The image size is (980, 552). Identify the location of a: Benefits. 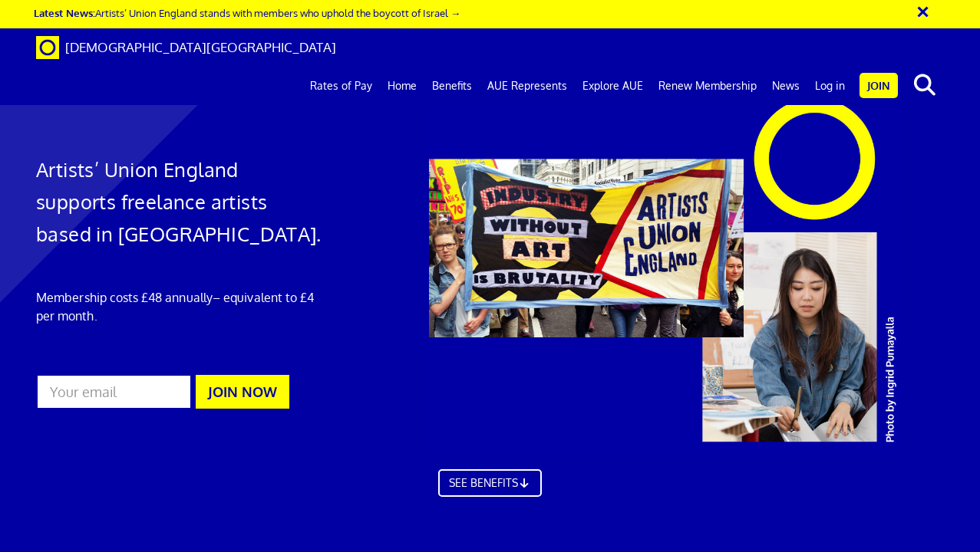
(452, 86).